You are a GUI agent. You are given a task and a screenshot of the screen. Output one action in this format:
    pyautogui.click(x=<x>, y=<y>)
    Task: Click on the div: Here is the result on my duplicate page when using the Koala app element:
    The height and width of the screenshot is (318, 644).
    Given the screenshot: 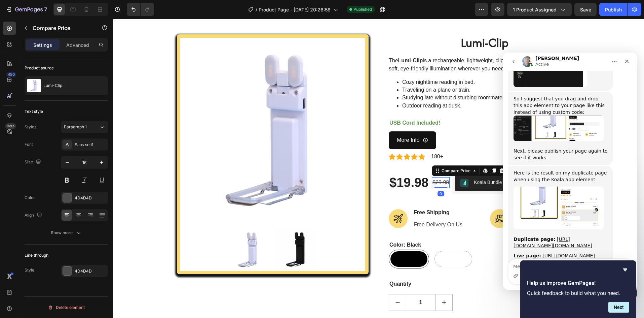 What is the action you would take?
    pyautogui.click(x=58, y=123)
    